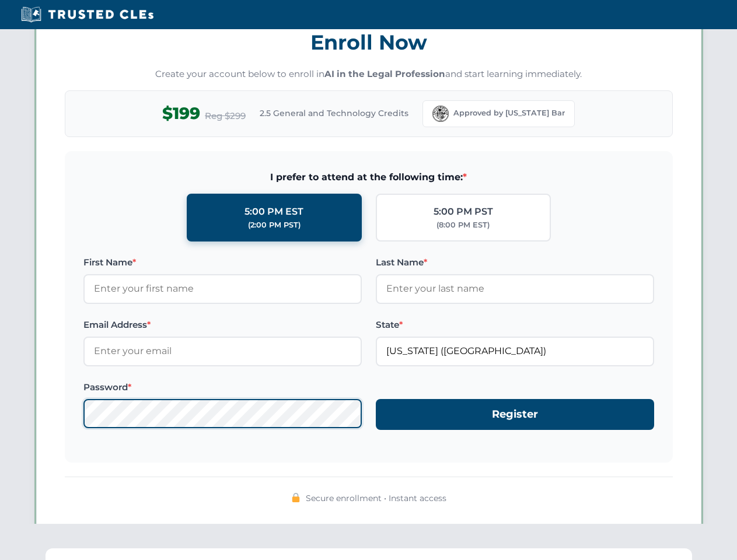  What do you see at coordinates (222, 288) in the screenshot?
I see `input: Enter your first name` at bounding box center [222, 288].